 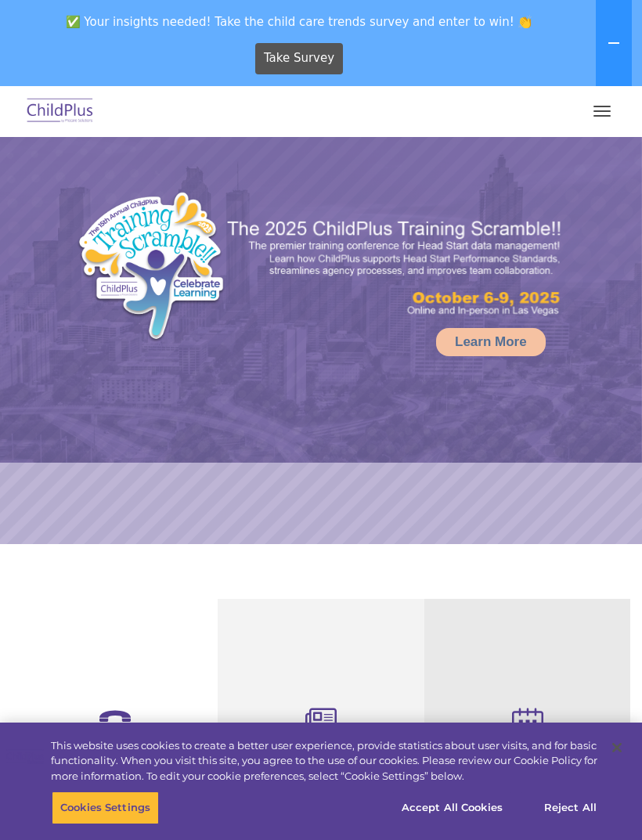 I want to click on button: Reject All, so click(x=570, y=808).